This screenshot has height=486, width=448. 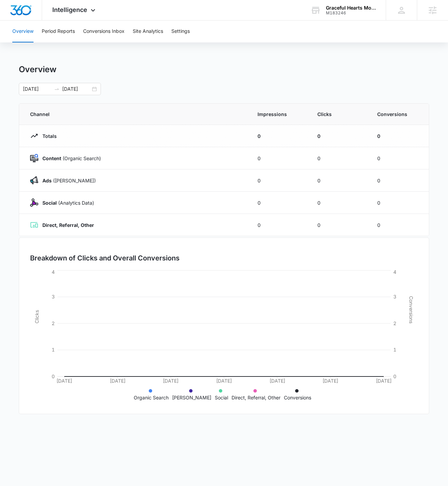 I want to click on div: account name, so click(x=351, y=8).